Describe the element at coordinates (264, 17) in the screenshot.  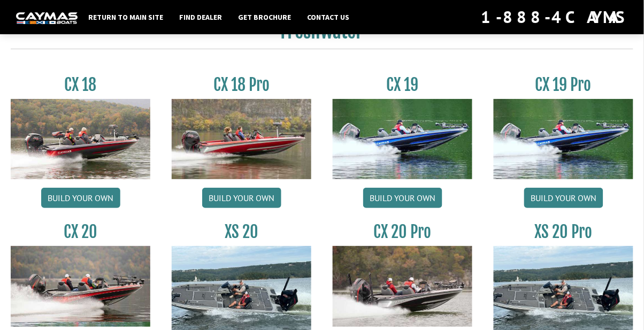
I see `a: Get Brochure` at that location.